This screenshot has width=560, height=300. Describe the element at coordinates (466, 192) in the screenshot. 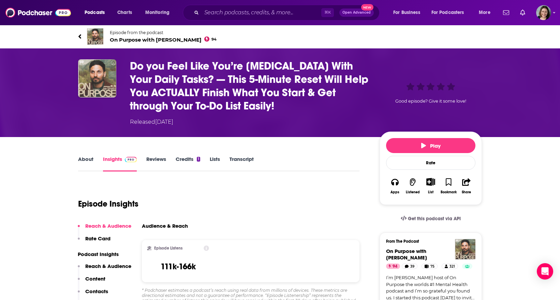

I see `div: Share` at that location.